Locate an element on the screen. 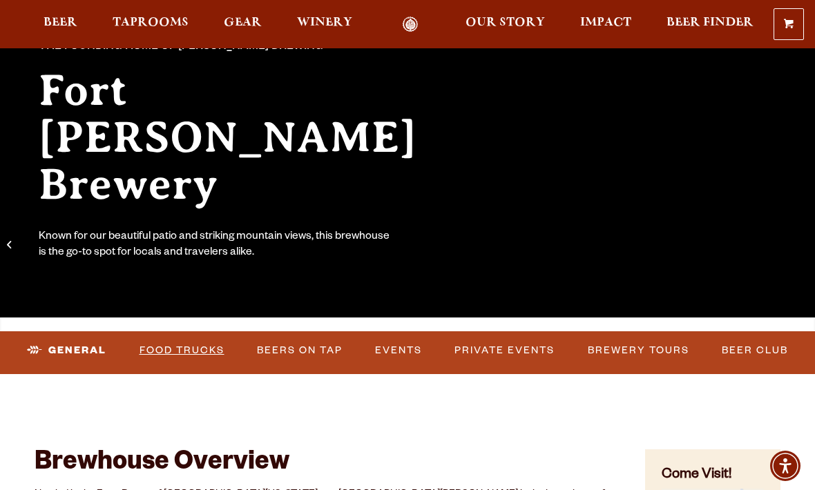 The image size is (815, 490). div: Known for our beautiful patio and striking mountain views, this brewhouse is the go-to spot for l... is located at coordinates (216, 246).